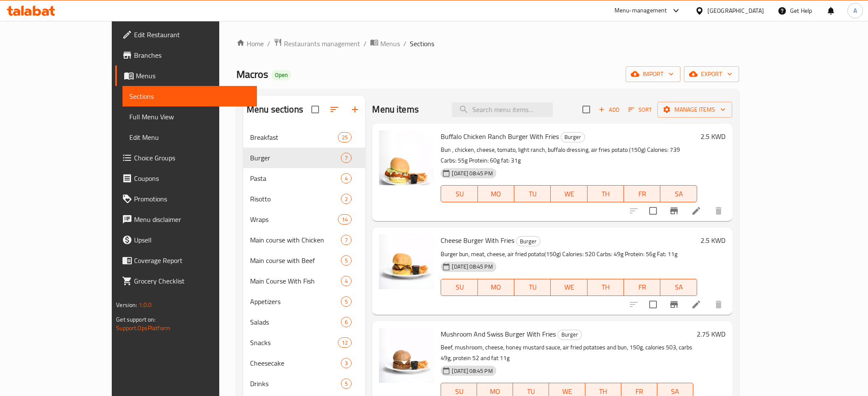 The image size is (868, 396). I want to click on div: Pasta, so click(295, 178).